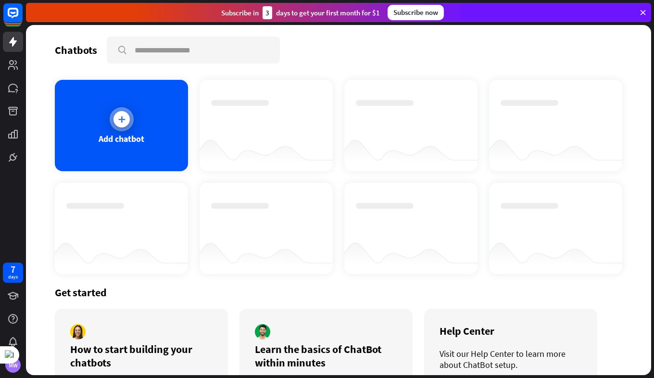  Describe the element at coordinates (511, 331) in the screenshot. I see `div: Help Center` at that location.